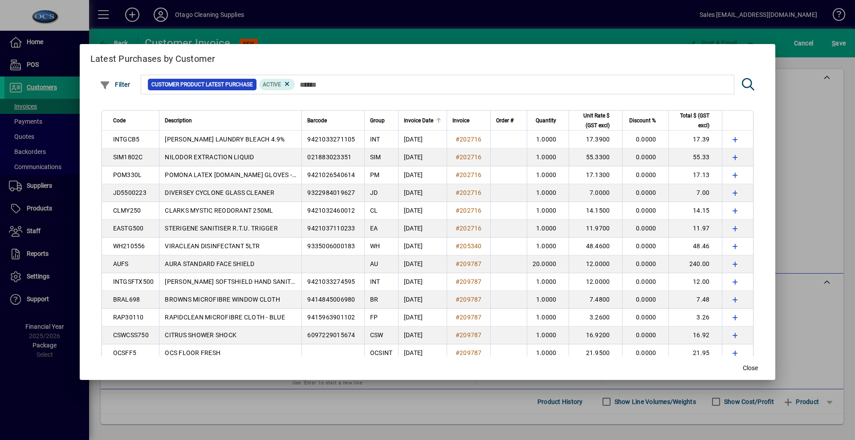 This screenshot has width=855, height=440. Describe the element at coordinates (377, 121) in the screenshot. I see `span: Group` at that location.